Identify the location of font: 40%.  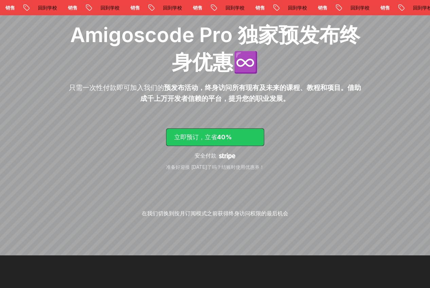
(225, 137).